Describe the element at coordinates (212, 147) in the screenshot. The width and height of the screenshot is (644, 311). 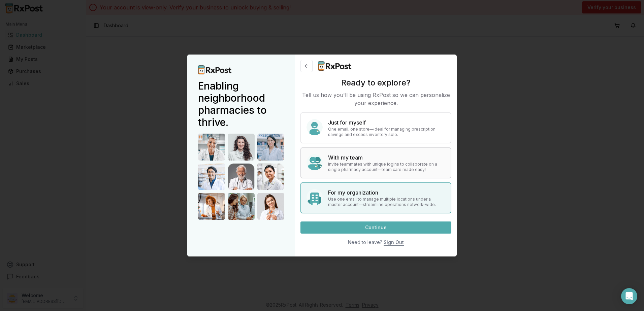
I see `img: Doctor 1` at that location.